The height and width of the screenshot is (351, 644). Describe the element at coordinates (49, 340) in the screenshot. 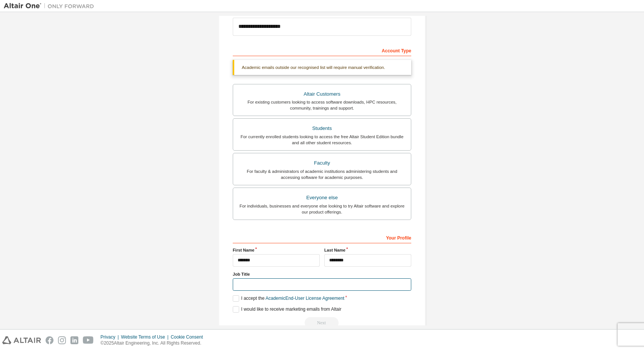

I see `img: facebook.svg` at that location.